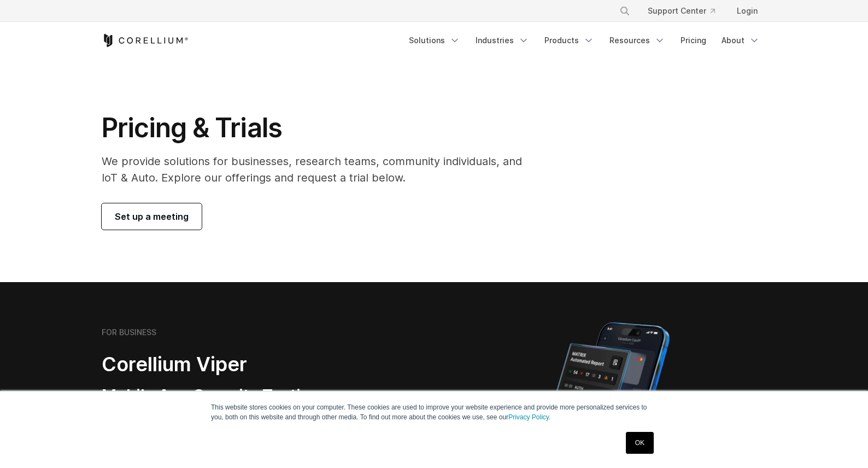 This screenshot has height=468, width=868. Describe the element at coordinates (502, 40) in the screenshot. I see `a: Industries` at that location.